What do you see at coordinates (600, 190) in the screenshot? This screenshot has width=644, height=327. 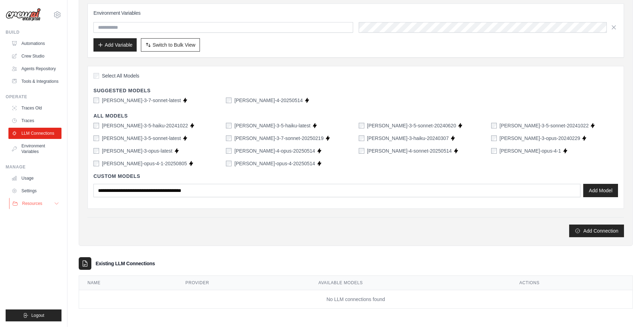 I see `button: Add Model` at bounding box center [600, 190].